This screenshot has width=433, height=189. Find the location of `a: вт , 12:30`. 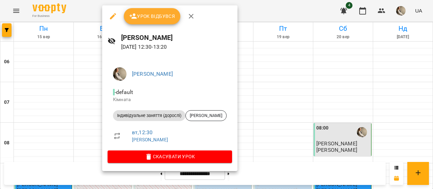

a: вт , 12:30 is located at coordinates (142, 132).